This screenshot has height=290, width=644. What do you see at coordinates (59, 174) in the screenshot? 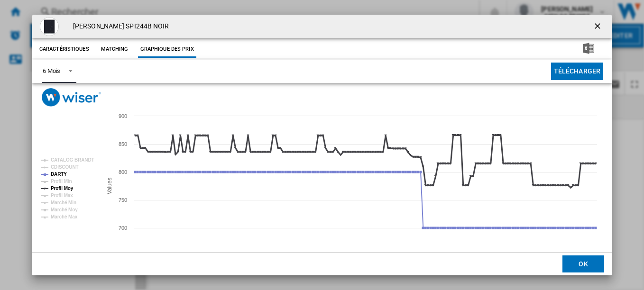
I see `tspan: DARTY` at bounding box center [59, 174].